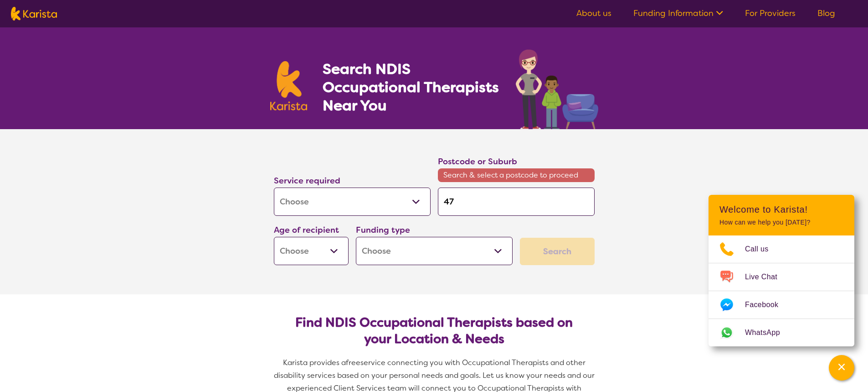 This screenshot has height=392, width=868. I want to click on div: Channel Menu, so click(781, 270).